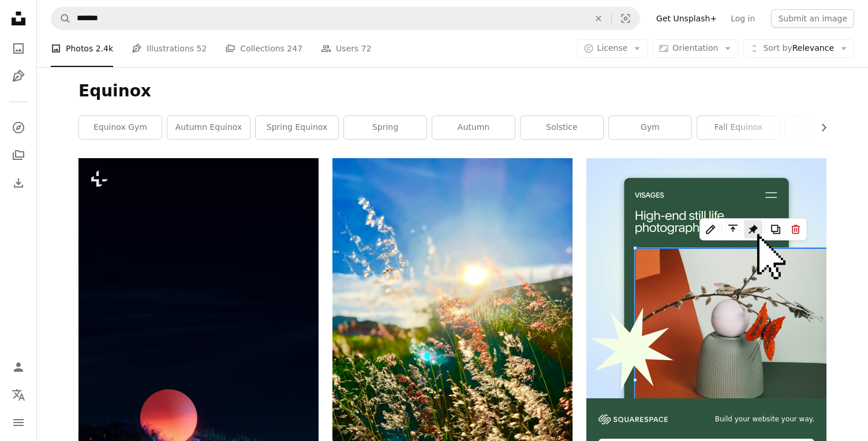  Describe the element at coordinates (695, 49) in the screenshot. I see `button: Orientation` at that location.